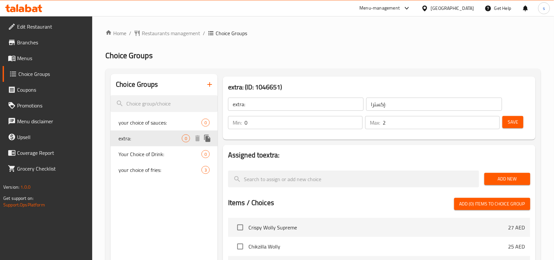 The height and width of the screenshot is (260, 554). Describe the element at coordinates (379, 155) in the screenshot. I see `h2: Assigned to extra:` at that location.